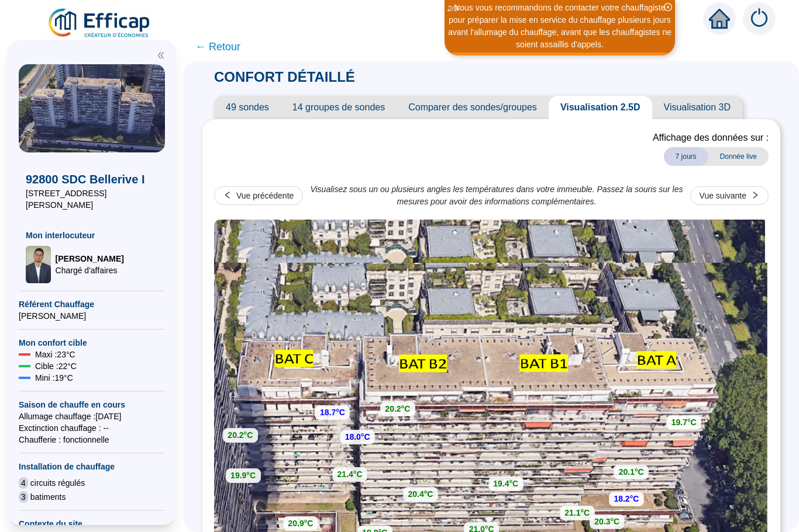 The image size is (799, 532). I want to click on span: Saison de chauffe en cours, so click(92, 405).